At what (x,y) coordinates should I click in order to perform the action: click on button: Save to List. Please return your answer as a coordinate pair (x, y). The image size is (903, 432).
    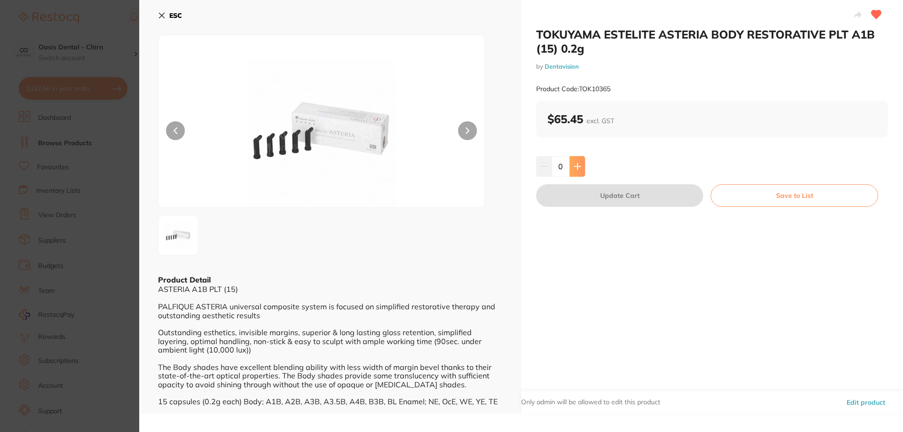
    Looking at the image, I should click on (794, 196).